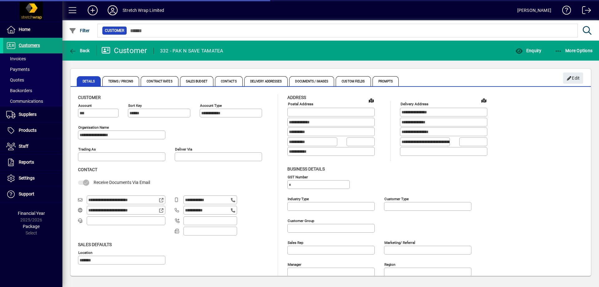  What do you see at coordinates (298, 177) in the screenshot?
I see `mat-label: GST Number` at bounding box center [298, 177].